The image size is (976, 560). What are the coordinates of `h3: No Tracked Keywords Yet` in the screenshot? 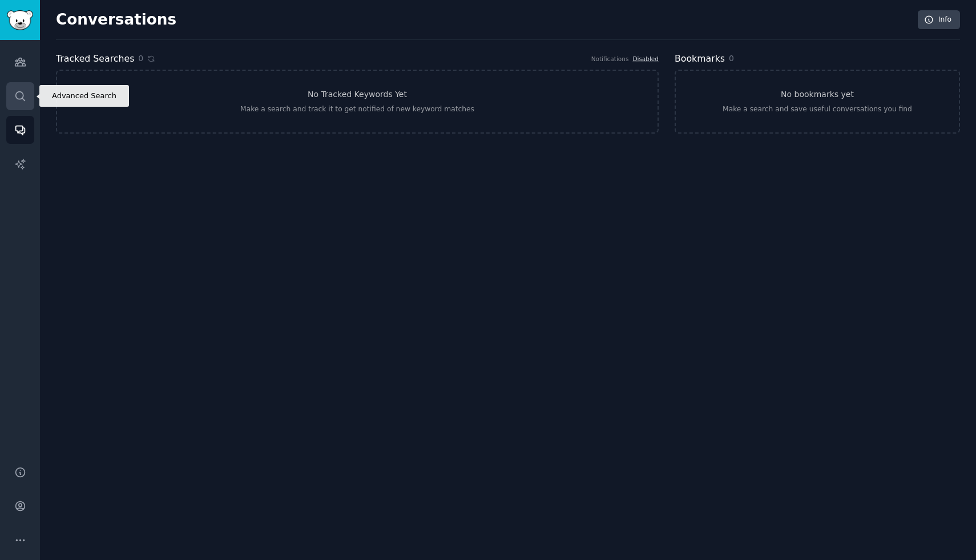 It's located at (358, 95).